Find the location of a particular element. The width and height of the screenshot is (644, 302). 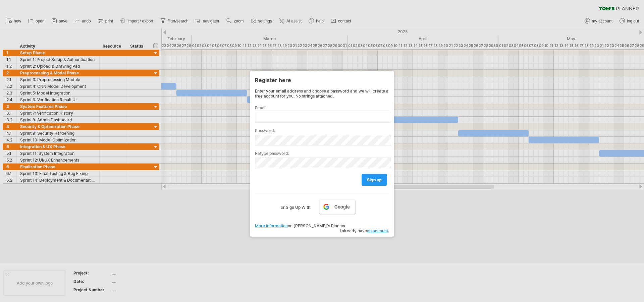

a: Google is located at coordinates (338, 207).